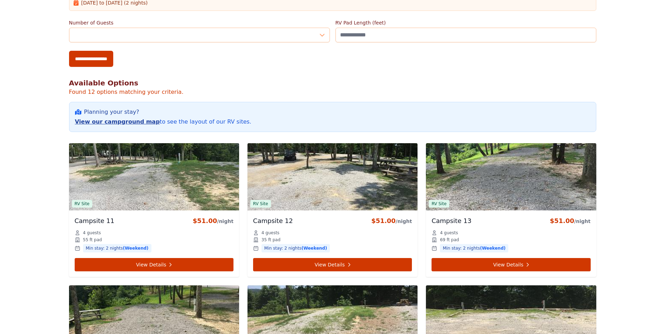 This screenshot has width=665, height=334. Describe the element at coordinates (333, 92) in the screenshot. I see `p: Found 12 options matching your criteria.` at that location.